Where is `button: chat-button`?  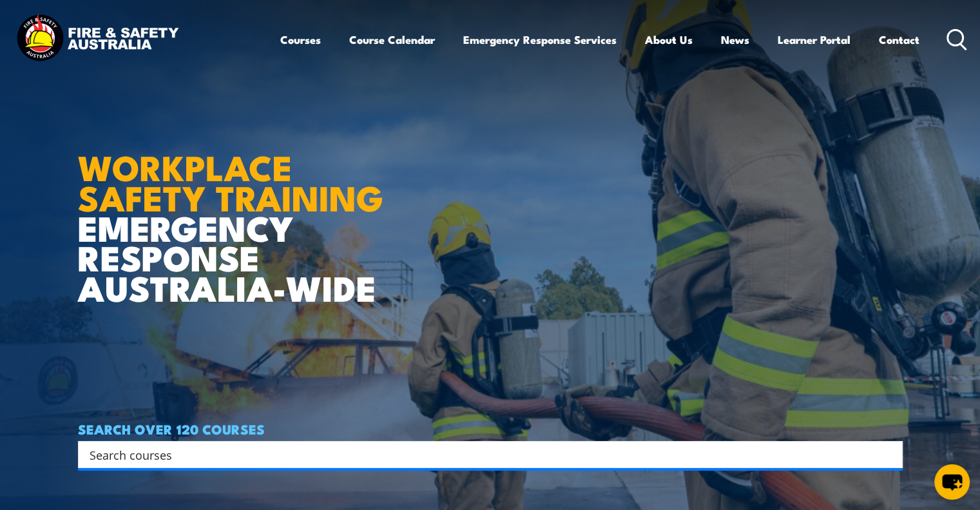 button: chat-button is located at coordinates (952, 482).